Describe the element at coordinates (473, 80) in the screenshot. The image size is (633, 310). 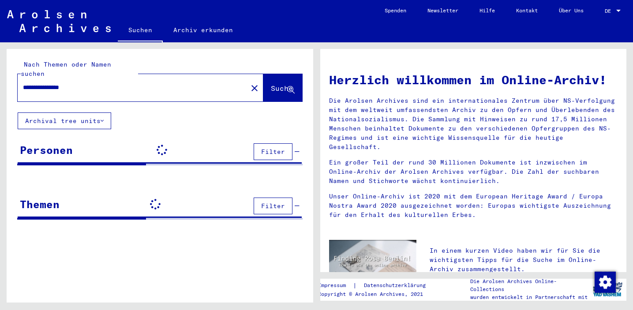
I see `h1: Herzlich willkommen im Online-Archiv!` at that location.